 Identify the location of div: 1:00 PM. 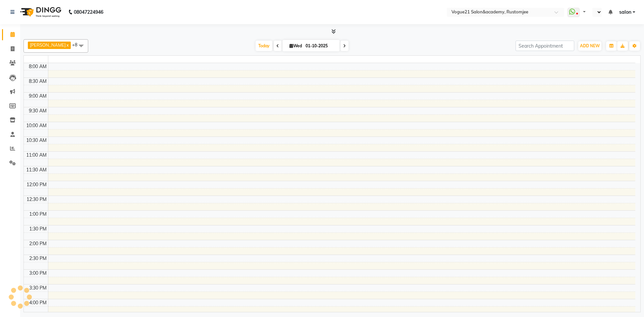
(38, 214).